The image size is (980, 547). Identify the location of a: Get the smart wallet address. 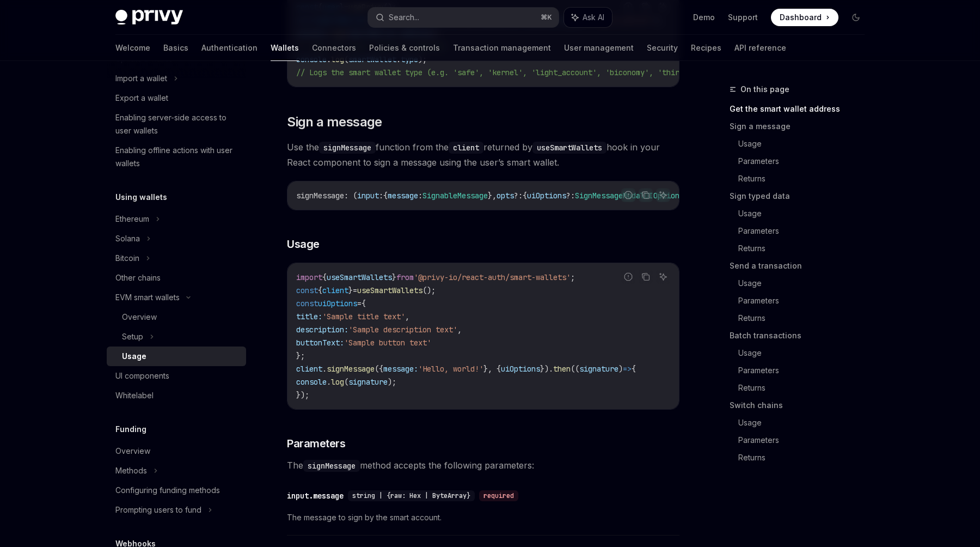
(801, 109).